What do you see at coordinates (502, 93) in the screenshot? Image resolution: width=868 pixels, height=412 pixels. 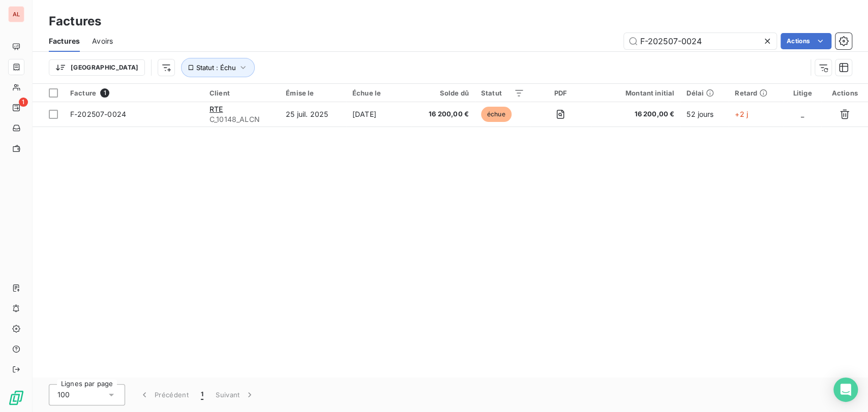 I see `div: Statut` at bounding box center [502, 93].